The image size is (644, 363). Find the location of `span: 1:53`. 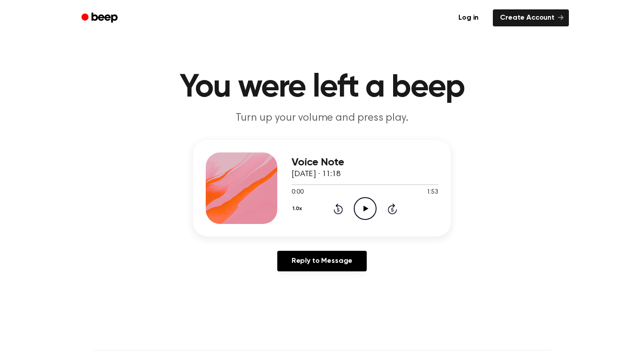

span: 1:53 is located at coordinates (432, 192).